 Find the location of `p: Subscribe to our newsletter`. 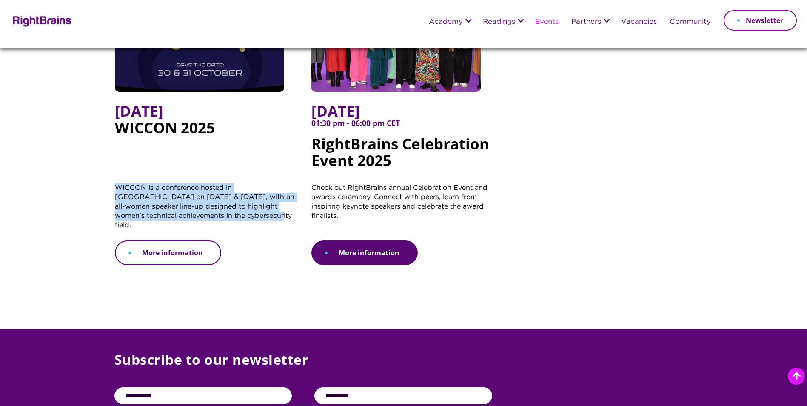

p: Subscribe to our newsletter is located at coordinates (404, 368).